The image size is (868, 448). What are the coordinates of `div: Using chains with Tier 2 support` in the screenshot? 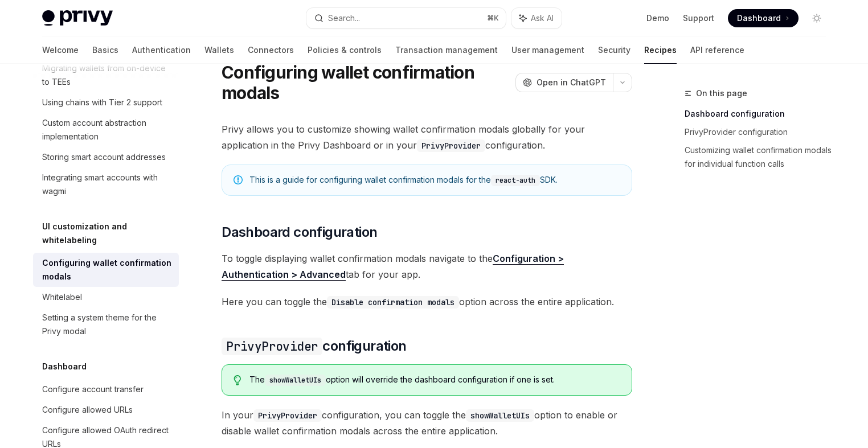 It's located at (102, 102).